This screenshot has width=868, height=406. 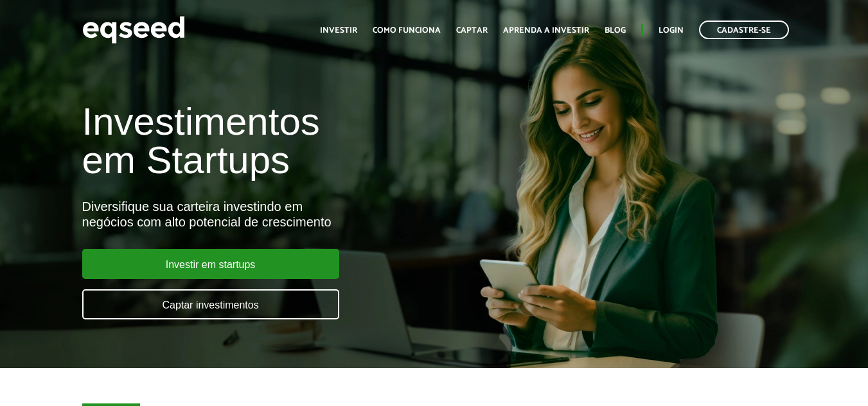 I want to click on a: Cadastre-se, so click(x=745, y=29).